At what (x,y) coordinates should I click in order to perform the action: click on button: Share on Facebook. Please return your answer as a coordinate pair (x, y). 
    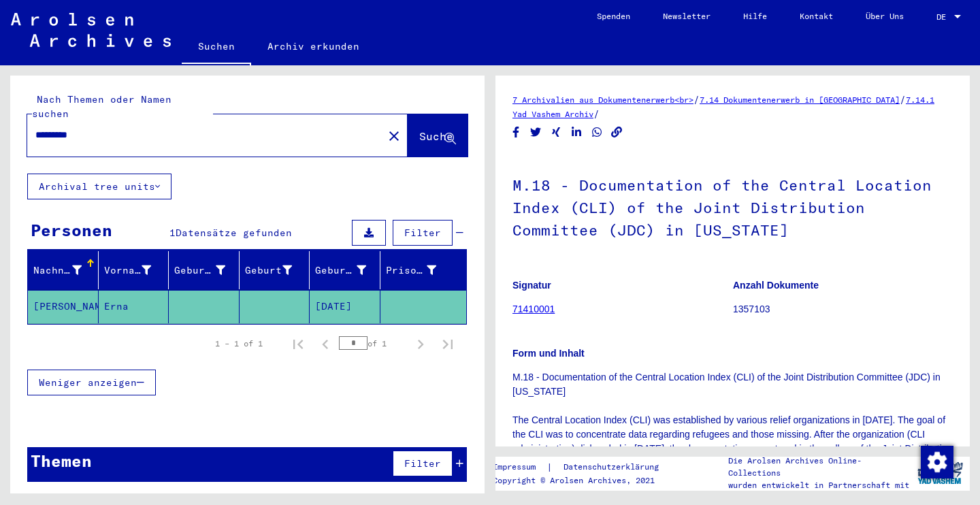
    Looking at the image, I should click on (516, 132).